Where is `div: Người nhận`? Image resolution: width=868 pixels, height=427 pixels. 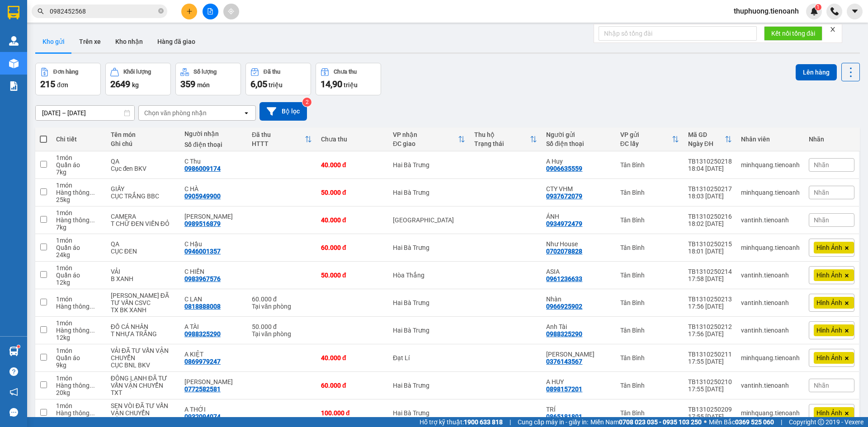
div: Người nhận is located at coordinates (214, 133).